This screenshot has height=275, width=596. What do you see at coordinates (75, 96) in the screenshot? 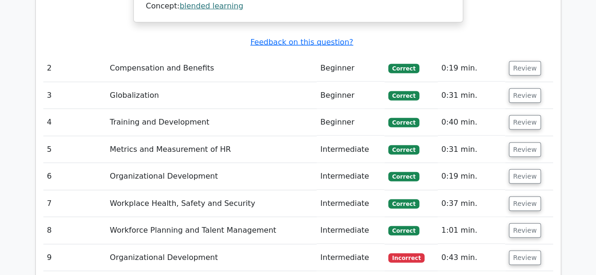
I see `td: 3` at bounding box center [75, 96].